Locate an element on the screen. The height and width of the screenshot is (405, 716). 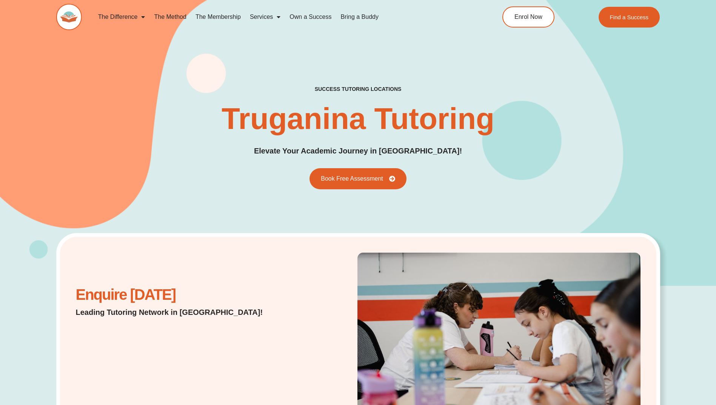
span: Book Free Assessment is located at coordinates (352, 179).